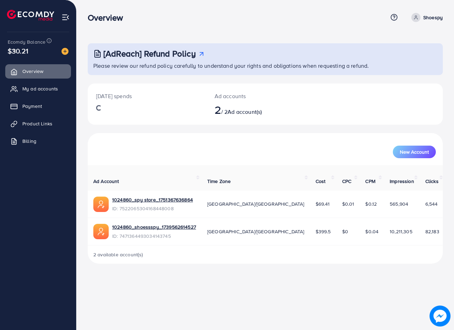 This screenshot has width=454, height=330. I want to click on img: menu, so click(65, 17).